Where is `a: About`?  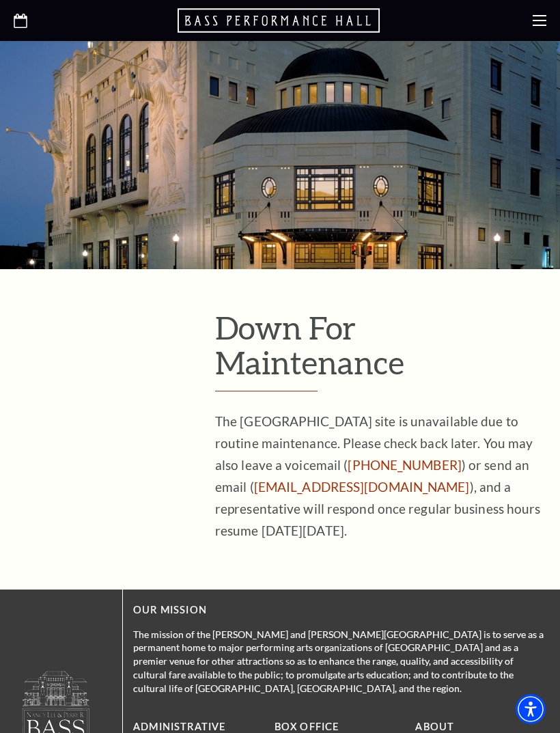 a: About is located at coordinates (435, 726).